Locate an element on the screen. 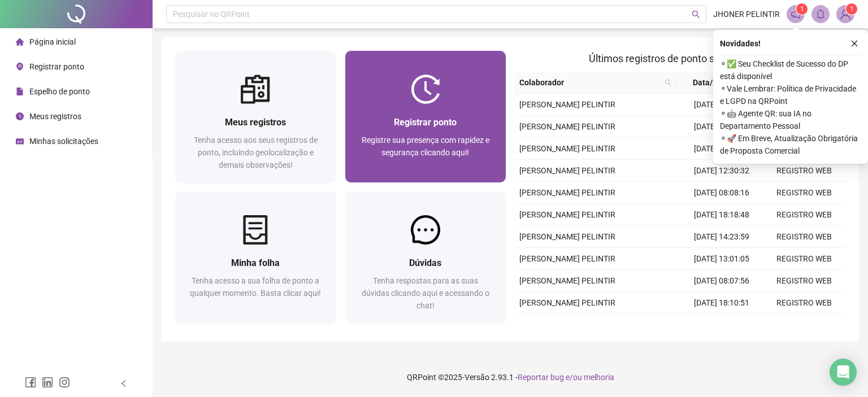 The width and height of the screenshot is (868, 397). span: clock-circle is located at coordinates (20, 116).